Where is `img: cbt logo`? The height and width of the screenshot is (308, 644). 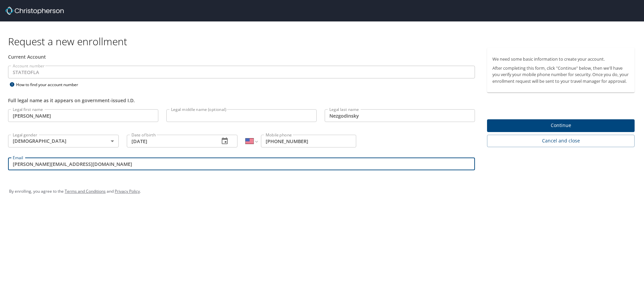
img: cbt logo is located at coordinates (35, 11).